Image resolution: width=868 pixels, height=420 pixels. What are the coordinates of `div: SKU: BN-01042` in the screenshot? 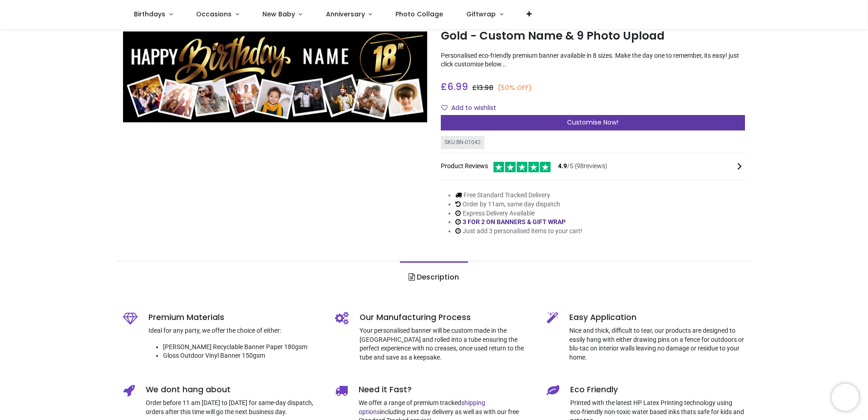 It's located at (462, 142).